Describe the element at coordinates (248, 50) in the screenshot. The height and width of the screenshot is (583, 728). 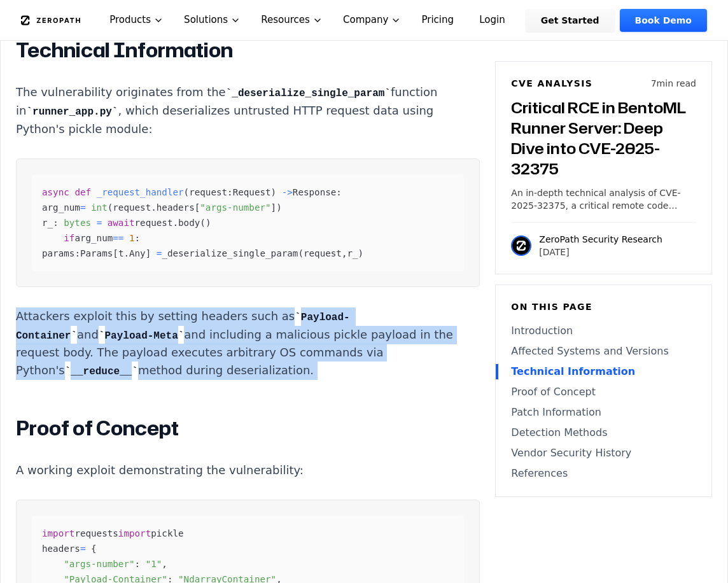
I see `h2: Technical Information` at that location.